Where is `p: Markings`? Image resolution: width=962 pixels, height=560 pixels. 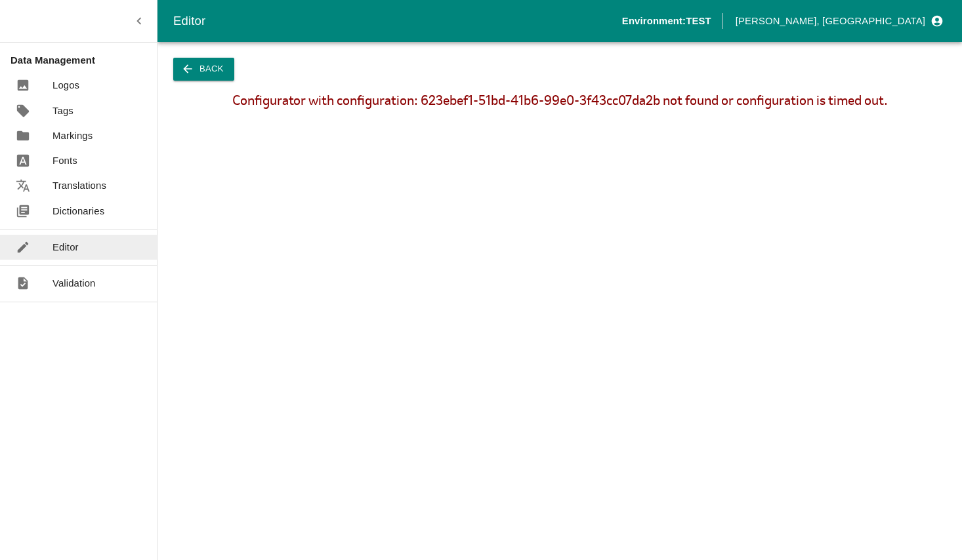
p: Markings is located at coordinates (72, 136).